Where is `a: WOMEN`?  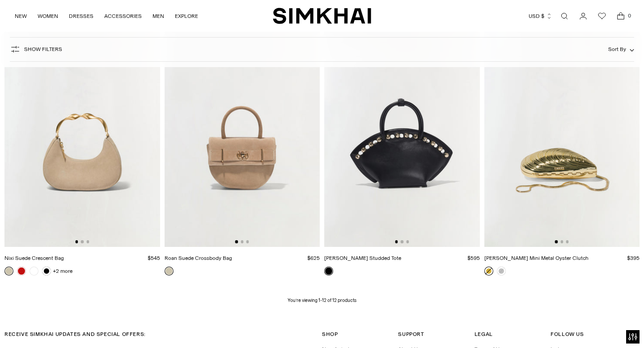
a: WOMEN is located at coordinates (48, 16).